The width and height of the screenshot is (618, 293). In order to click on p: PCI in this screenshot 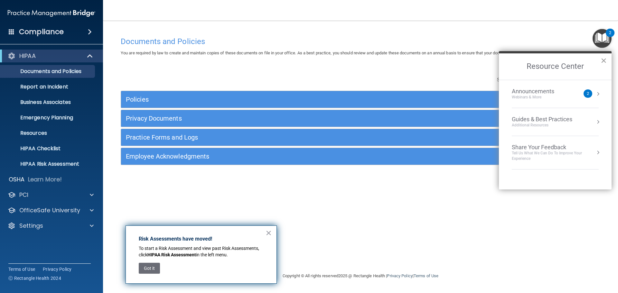, I will do `click(24, 195)`.